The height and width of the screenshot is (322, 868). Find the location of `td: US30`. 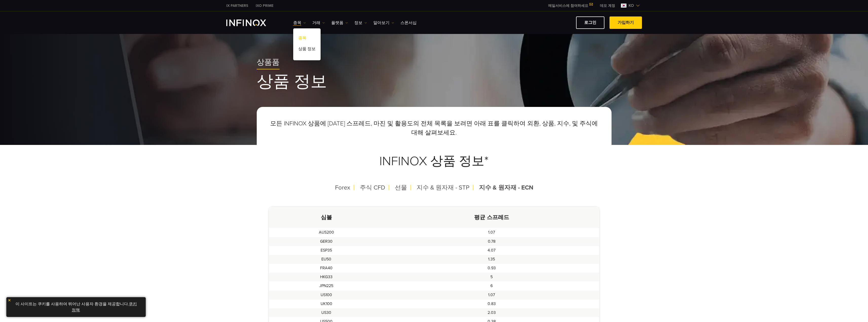

td: US30 is located at coordinates (326, 313).